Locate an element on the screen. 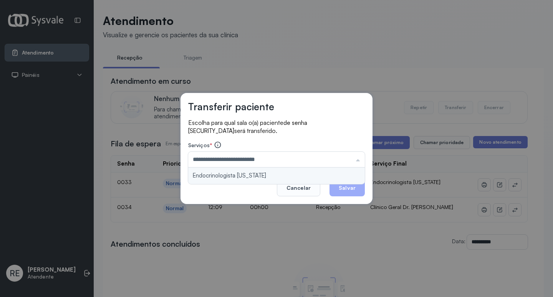 The height and width of the screenshot is (297, 553). h3: Transferir paciente is located at coordinates (231, 106).